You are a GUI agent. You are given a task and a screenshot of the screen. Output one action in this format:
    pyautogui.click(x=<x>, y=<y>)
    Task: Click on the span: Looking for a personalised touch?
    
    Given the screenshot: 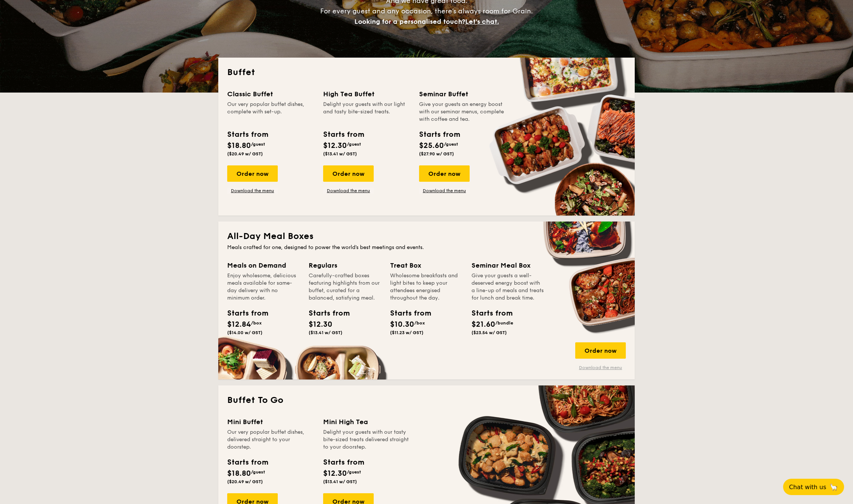 What is the action you would take?
    pyautogui.click(x=409, y=22)
    